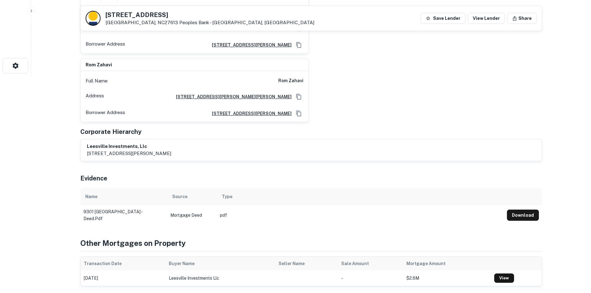 The height and width of the screenshot is (293, 591). Describe the element at coordinates (192, 197) in the screenshot. I see `th: Source` at that location.